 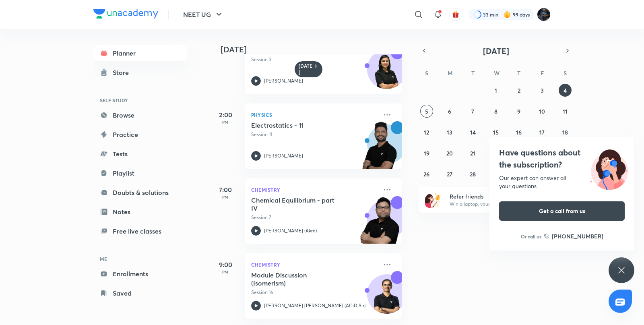 I want to click on button: October 11, 2025, so click(x=565, y=111).